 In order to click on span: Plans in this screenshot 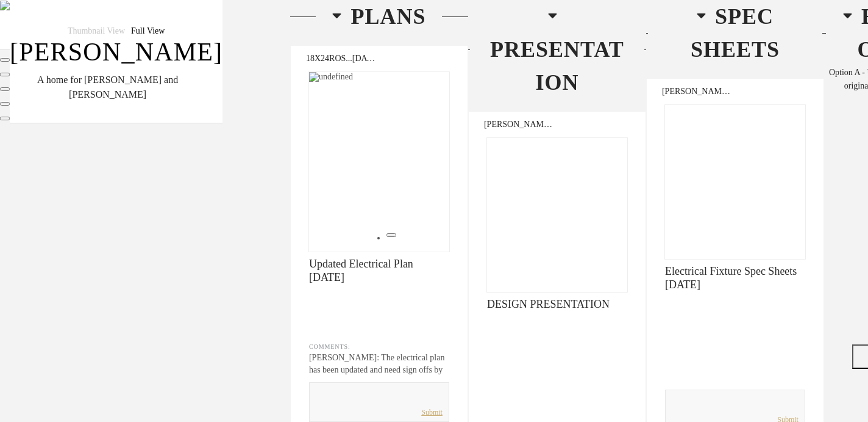, I will do `click(387, 16)`.